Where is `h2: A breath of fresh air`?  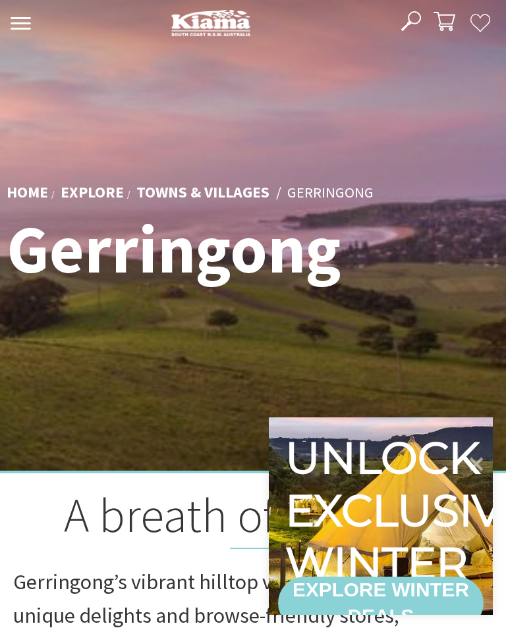 h2: A breath of fresh air is located at coordinates (253, 517).